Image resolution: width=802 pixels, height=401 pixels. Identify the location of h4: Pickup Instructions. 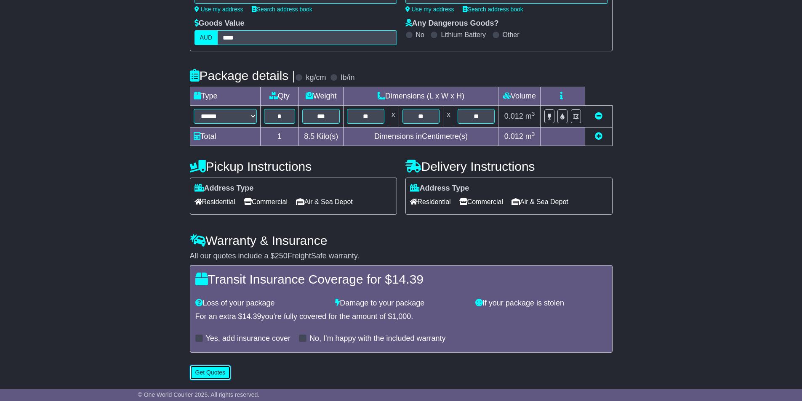
(293, 166).